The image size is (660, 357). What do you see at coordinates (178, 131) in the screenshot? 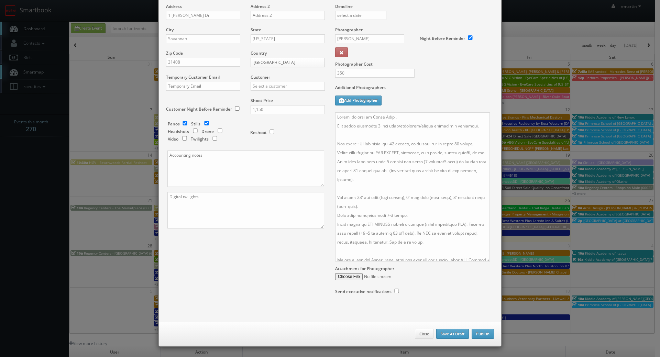
I see `label: Headshots` at bounding box center [178, 131].